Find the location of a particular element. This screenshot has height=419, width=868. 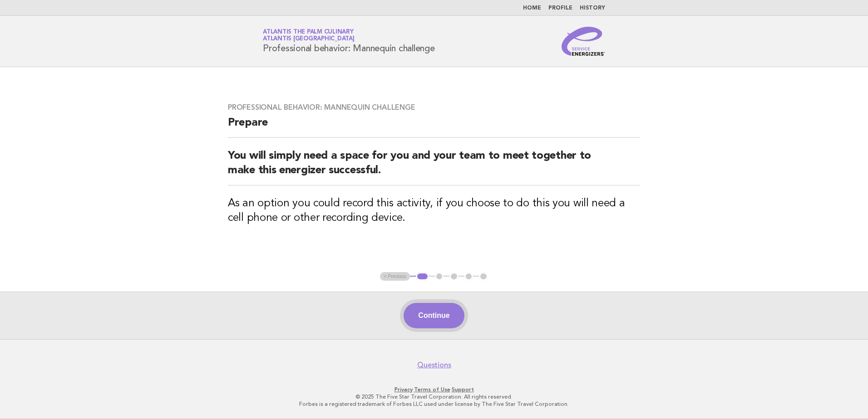

button: Continue is located at coordinates (434, 316).